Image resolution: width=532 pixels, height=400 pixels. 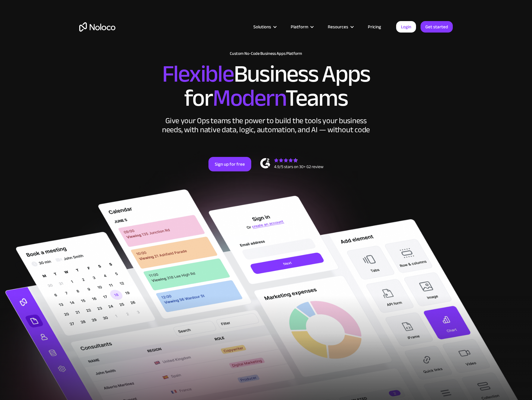 What do you see at coordinates (266, 125) in the screenshot?
I see `div: Give your Ops teams the power to build the tools your business needs, with native data, logic, au...` at bounding box center [266, 125].